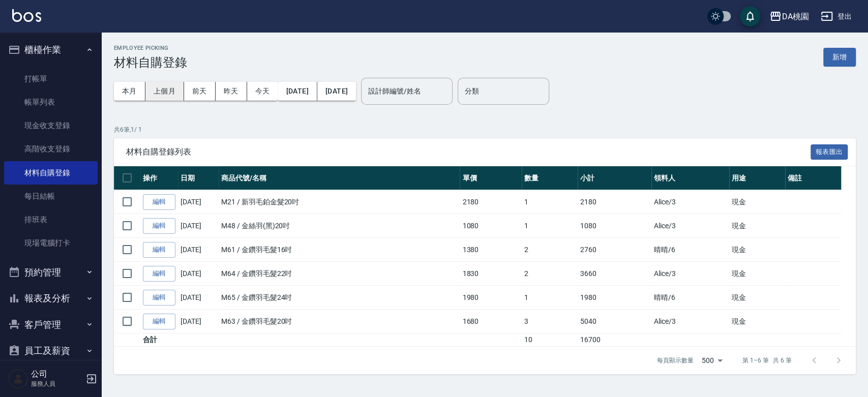  I want to click on a: 高階收支登錄, so click(51, 149).